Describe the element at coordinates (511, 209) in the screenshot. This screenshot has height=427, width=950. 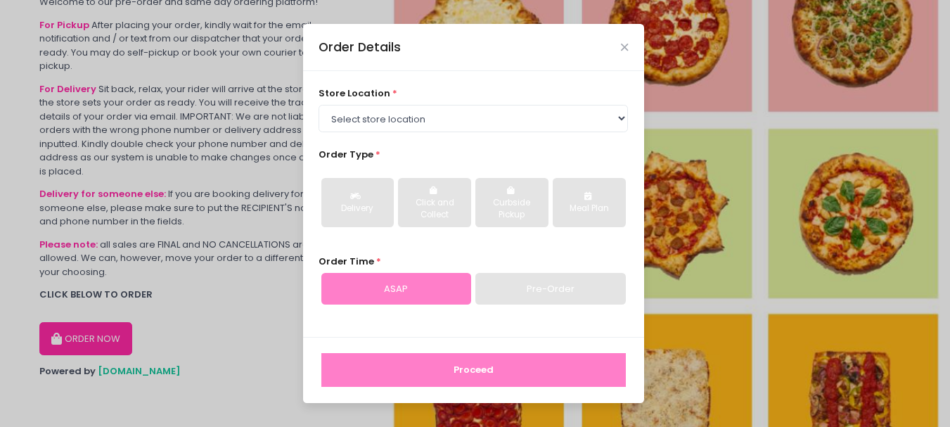
I see `div: Curbside Pickup` at that location.